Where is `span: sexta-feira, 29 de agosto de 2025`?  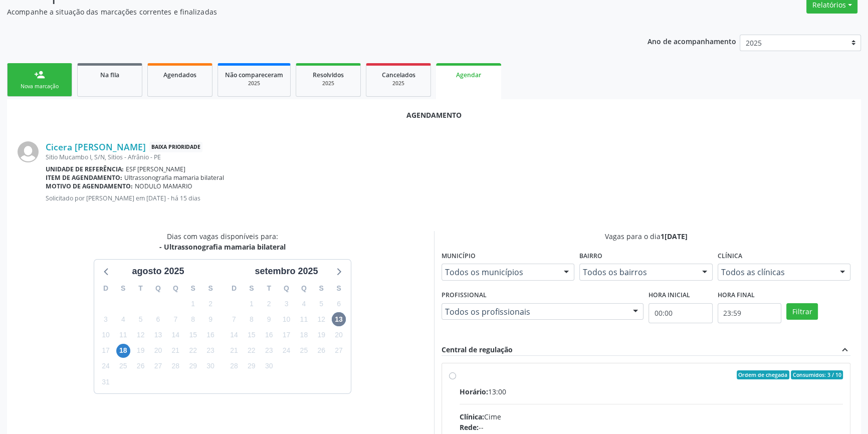 span: sexta-feira, 29 de agosto de 2025 is located at coordinates (193, 366).